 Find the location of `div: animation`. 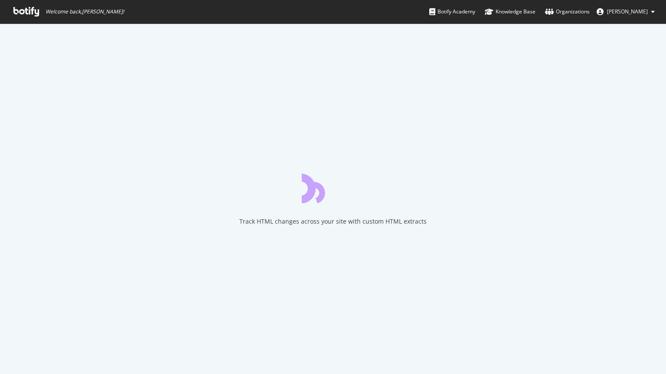

div: animation is located at coordinates (333, 188).